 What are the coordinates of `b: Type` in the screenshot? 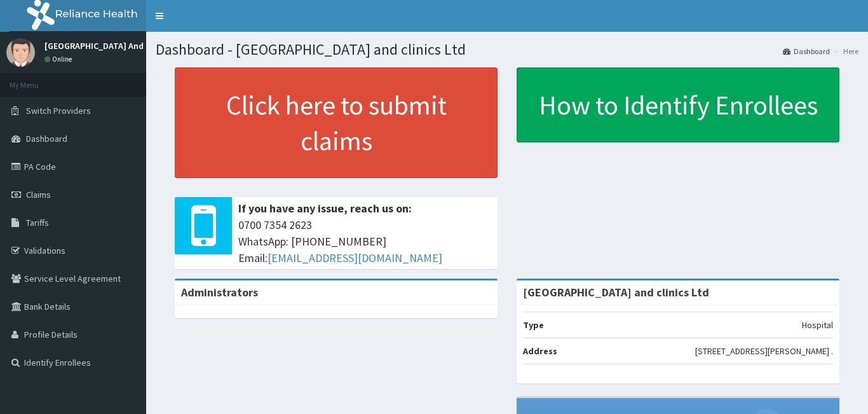 It's located at (533, 324).